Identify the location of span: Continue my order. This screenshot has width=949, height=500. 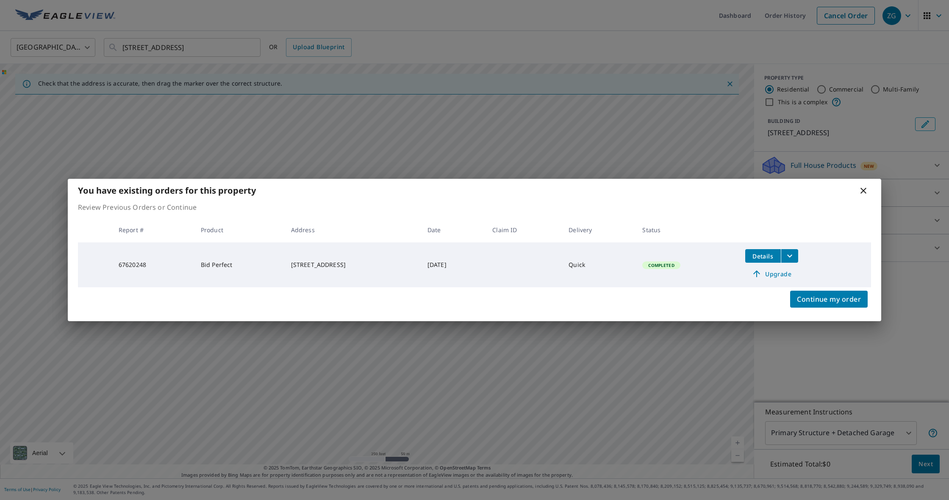
(829, 299).